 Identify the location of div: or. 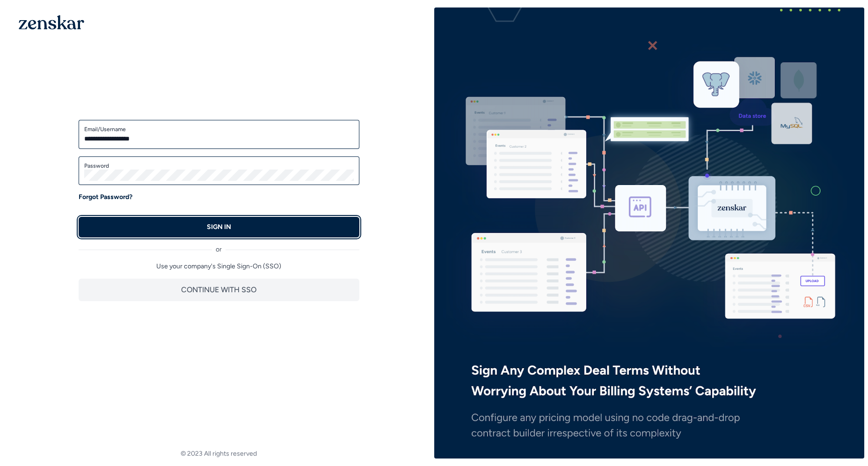
(219, 245).